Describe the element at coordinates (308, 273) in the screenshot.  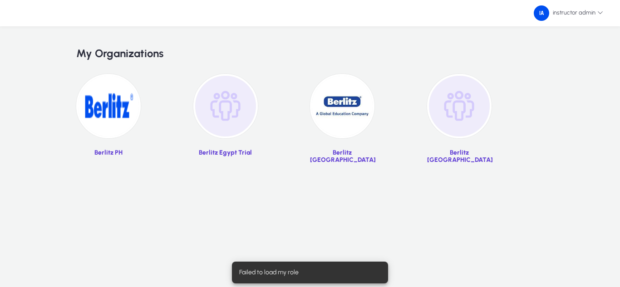
I see `div: Failed to load my role` at that location.